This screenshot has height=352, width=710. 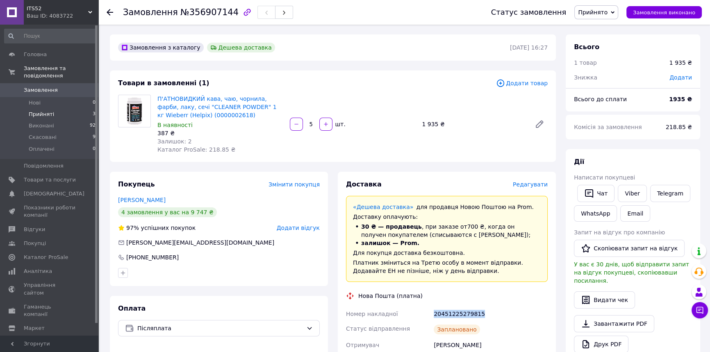 What do you see at coordinates (529, 12) in the screenshot?
I see `div: Статус замовлення` at bounding box center [529, 12].